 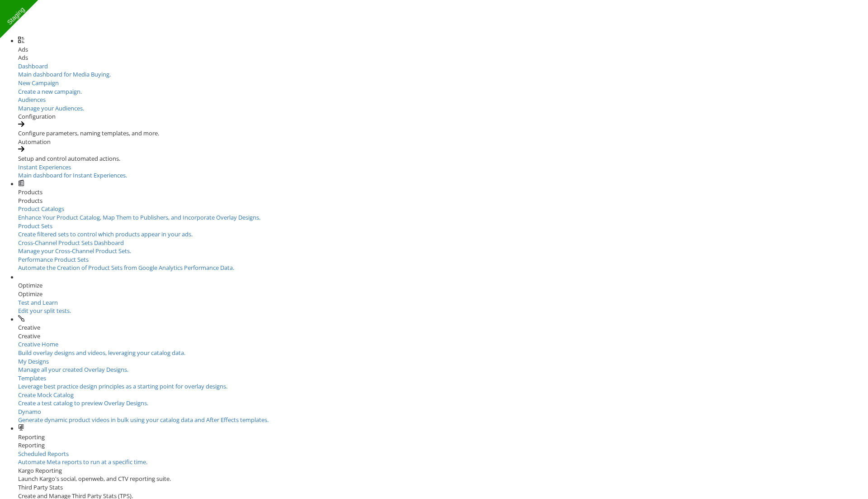 What do you see at coordinates (443, 411) in the screenshot?
I see `div: Dynamo` at bounding box center [443, 411].